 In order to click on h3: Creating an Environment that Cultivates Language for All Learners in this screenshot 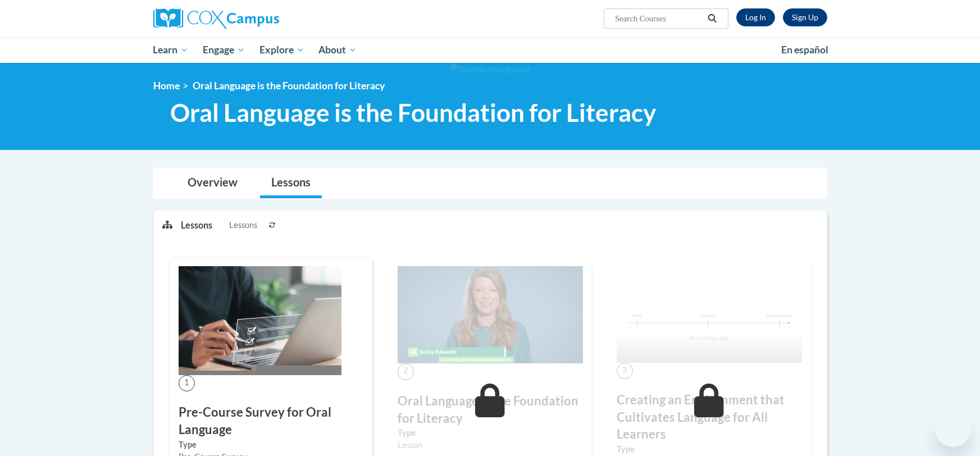, I will do `click(709, 417)`.